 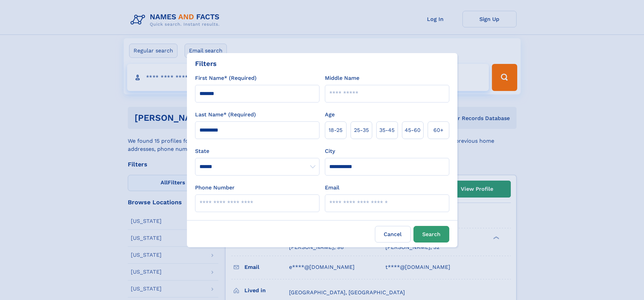 What do you see at coordinates (206, 64) in the screenshot?
I see `div: Filters` at bounding box center [206, 64].